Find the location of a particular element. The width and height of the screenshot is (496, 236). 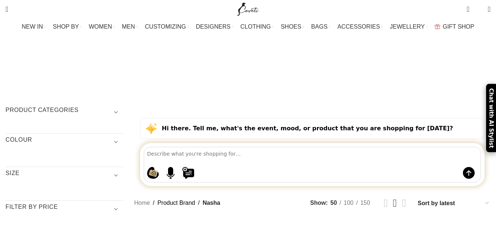

span: MEN is located at coordinates (129, 26).